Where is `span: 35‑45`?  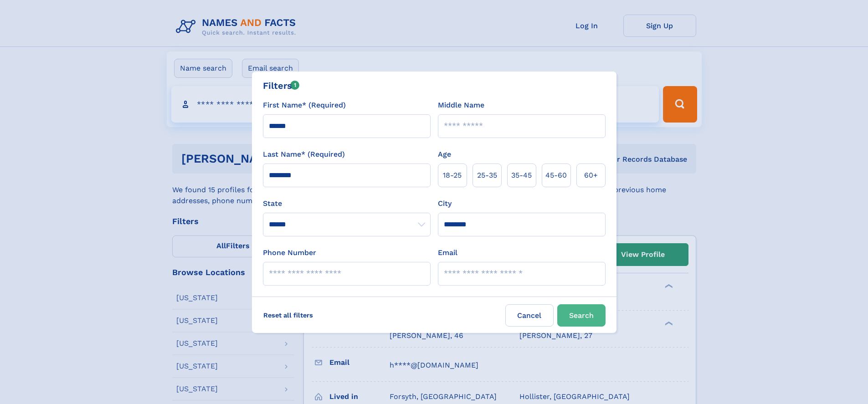 span: 35‑45 is located at coordinates (521, 176).